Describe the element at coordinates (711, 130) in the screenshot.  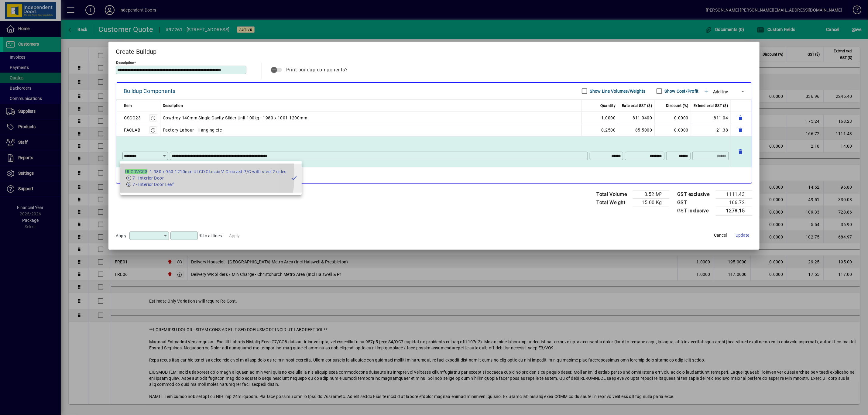
I see `td: 21.38` at that location.